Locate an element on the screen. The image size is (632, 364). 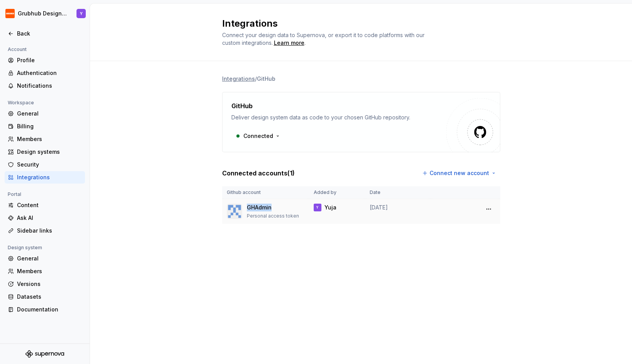
button: Connect new account is located at coordinates (460, 173).